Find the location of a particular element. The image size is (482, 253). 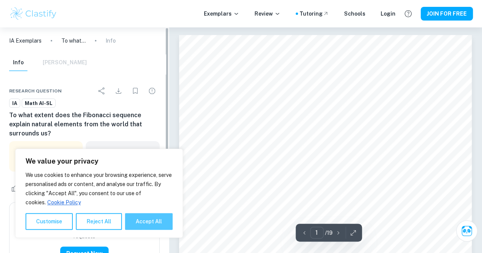

span: Math AI-SL is located at coordinates (38, 104).